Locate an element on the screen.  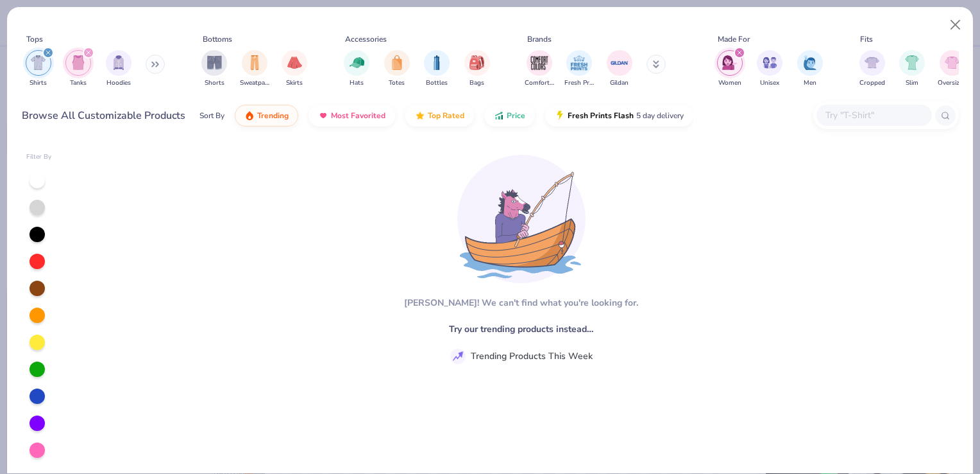
img: Loading... is located at coordinates (521, 219).